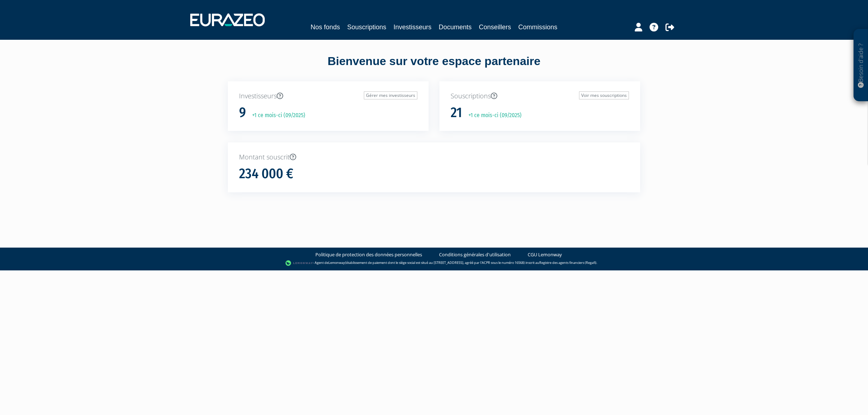  I want to click on p: Investisseurs, so click(328, 96).